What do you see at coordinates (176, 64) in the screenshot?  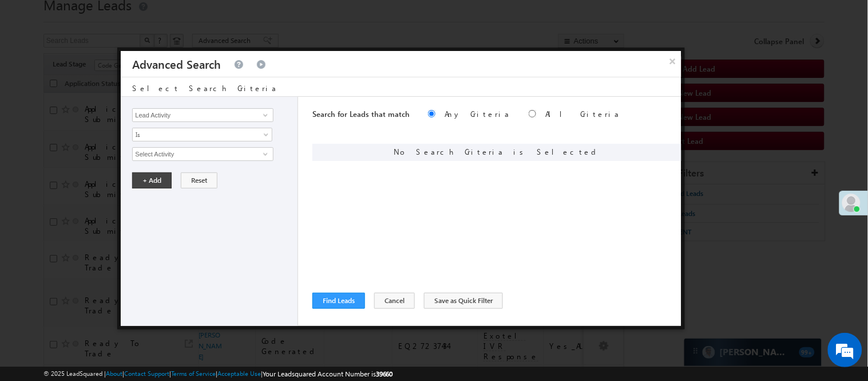 I see `h3: Advanced Search` at bounding box center [176, 64].